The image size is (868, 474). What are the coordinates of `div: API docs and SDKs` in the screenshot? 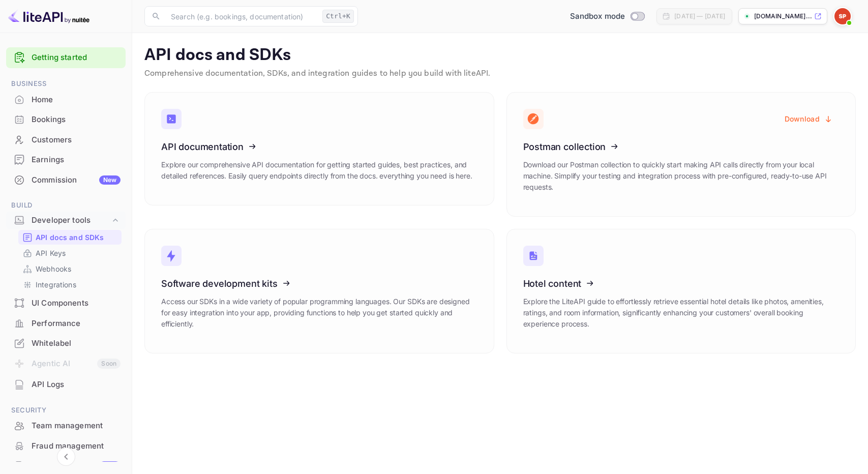 It's located at (70, 237).